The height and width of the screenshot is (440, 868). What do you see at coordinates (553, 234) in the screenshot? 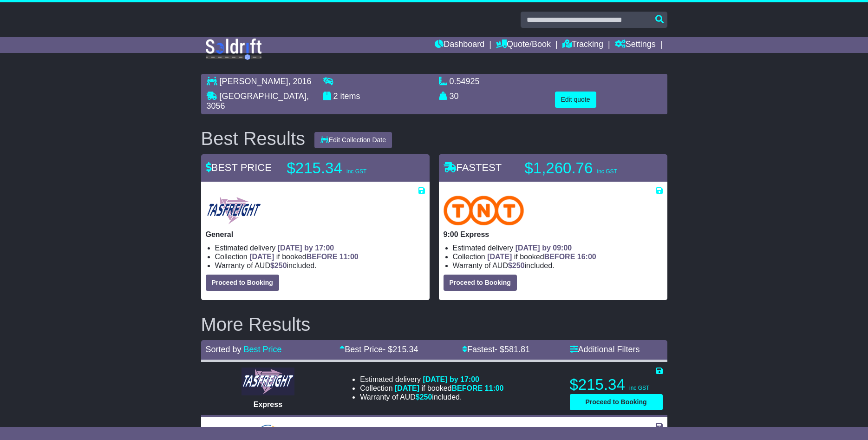
I see `p: 9:00 Express` at bounding box center [553, 234].